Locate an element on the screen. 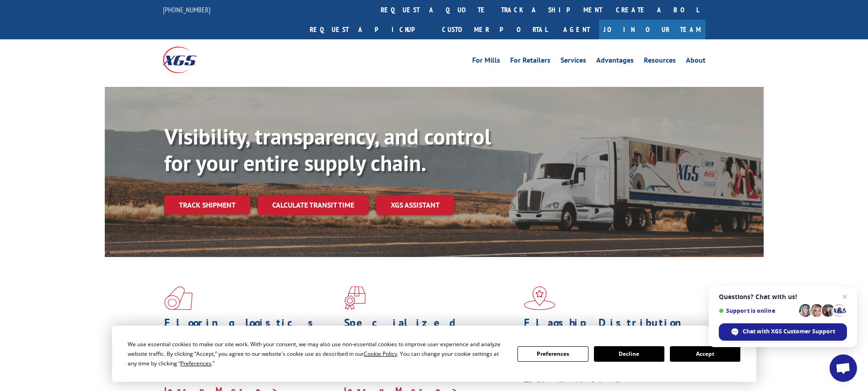 This screenshot has height=391, width=868. span: Questions? Chat with us! is located at coordinates (783, 297).